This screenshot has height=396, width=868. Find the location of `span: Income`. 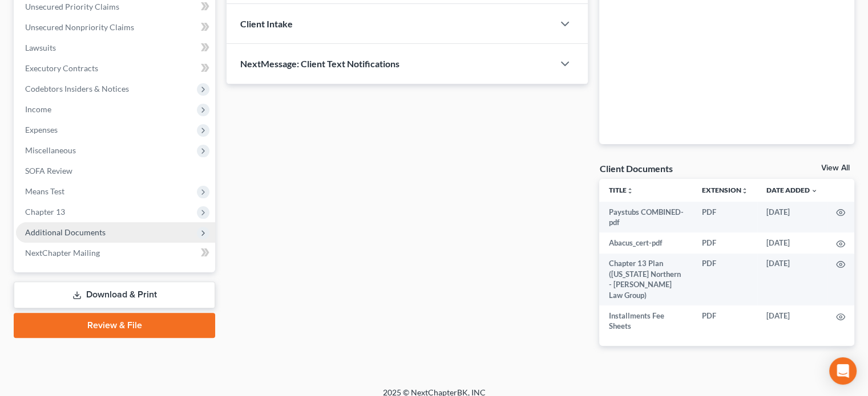

span: Income is located at coordinates (38, 109).